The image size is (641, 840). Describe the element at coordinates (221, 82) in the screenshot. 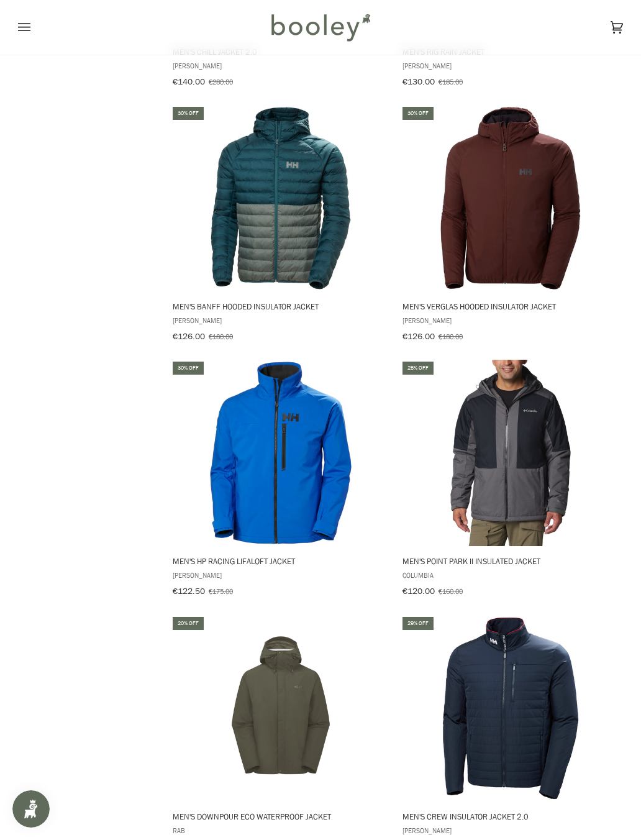

I see `span: €280.00` at that location.